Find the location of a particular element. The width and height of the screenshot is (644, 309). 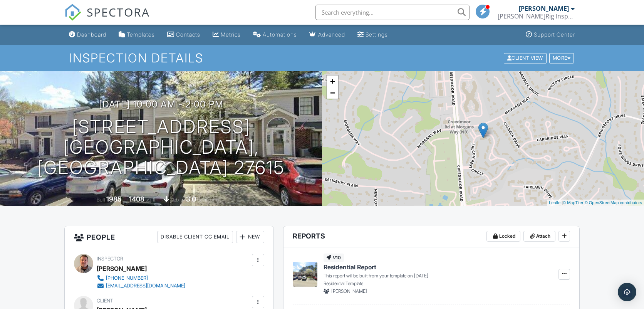

a: Zoom out is located at coordinates (332, 93).